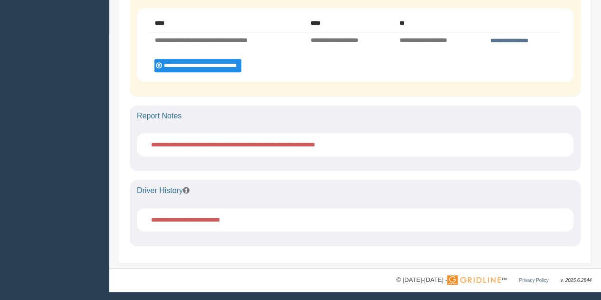 This screenshot has height=300, width=601. What do you see at coordinates (473, 280) in the screenshot?
I see `img: Gridline` at bounding box center [473, 280].